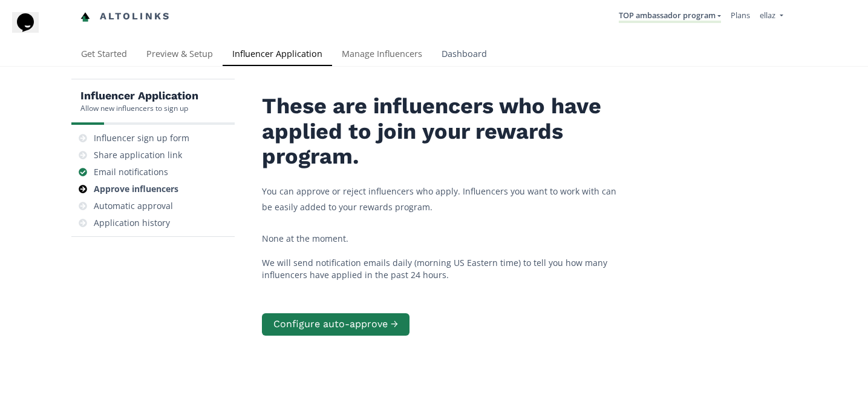  What do you see at coordinates (336, 324) in the screenshot?
I see `button: Configure auto-approve →` at bounding box center [336, 324].